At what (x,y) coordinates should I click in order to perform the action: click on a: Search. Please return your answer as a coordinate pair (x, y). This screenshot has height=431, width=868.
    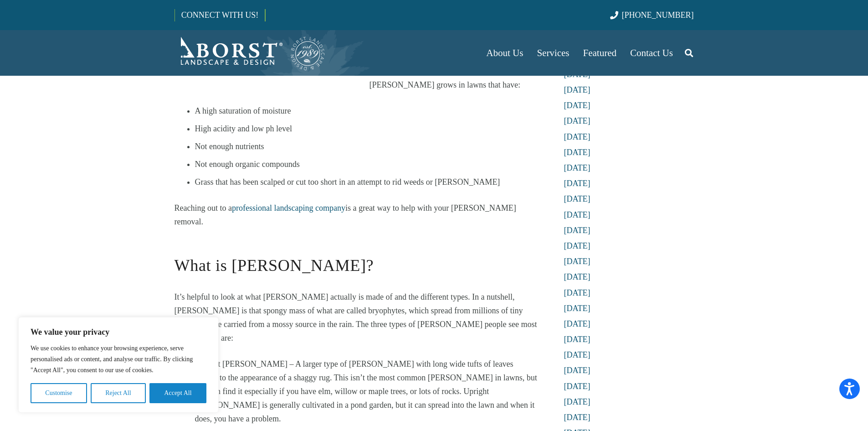
    Looking at the image, I should click on (689, 53).